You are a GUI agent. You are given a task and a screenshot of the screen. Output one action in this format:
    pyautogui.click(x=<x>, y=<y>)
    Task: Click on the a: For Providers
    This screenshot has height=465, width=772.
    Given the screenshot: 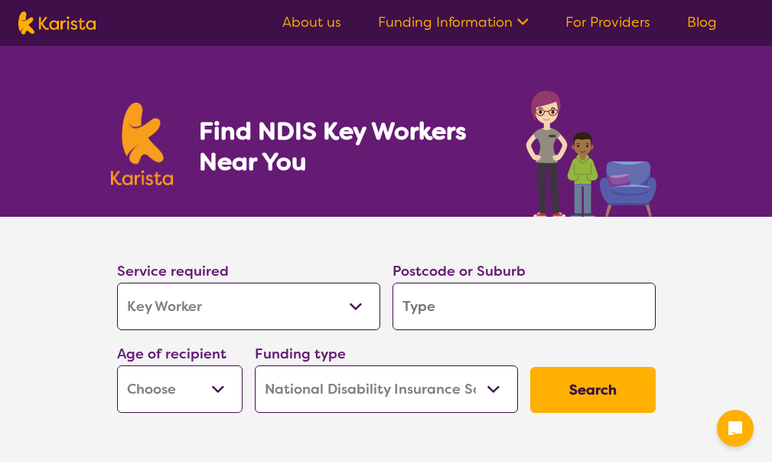 What is the action you would take?
    pyautogui.click(x=608, y=22)
    